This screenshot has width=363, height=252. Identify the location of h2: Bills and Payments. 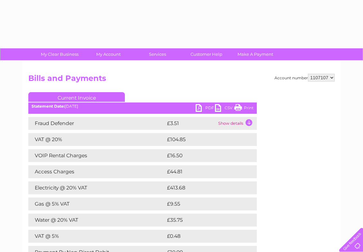
(181, 80).